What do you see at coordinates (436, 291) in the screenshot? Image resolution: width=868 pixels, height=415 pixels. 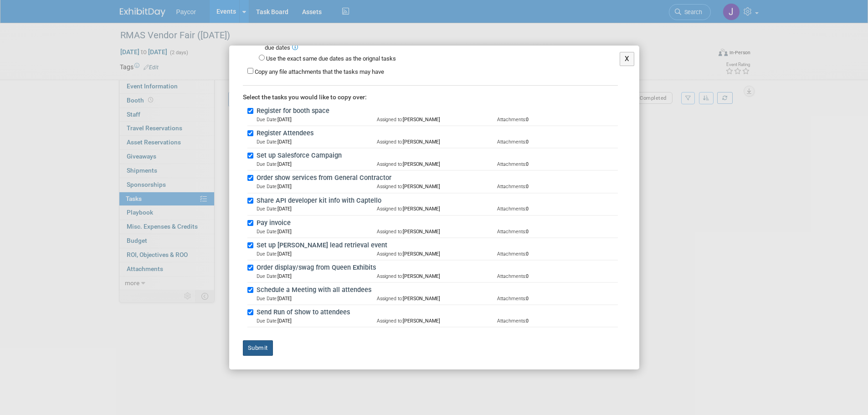 I see `label: Schedule a Meeting with all attendees` at bounding box center [436, 291].